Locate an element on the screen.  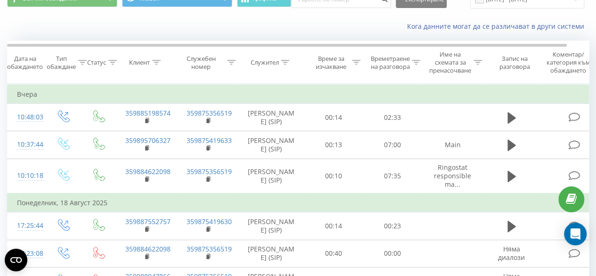
a: 359885198574 is located at coordinates (148, 113).